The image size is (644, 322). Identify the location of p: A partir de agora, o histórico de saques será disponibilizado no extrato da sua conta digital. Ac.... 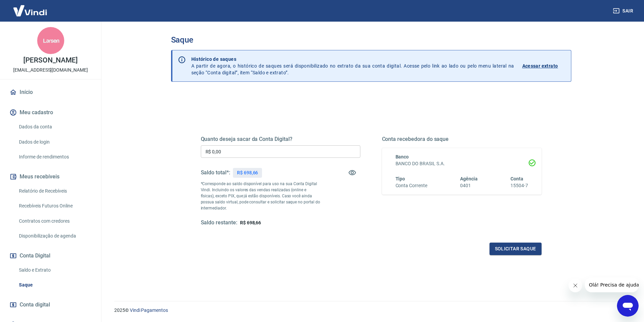
(352, 66).